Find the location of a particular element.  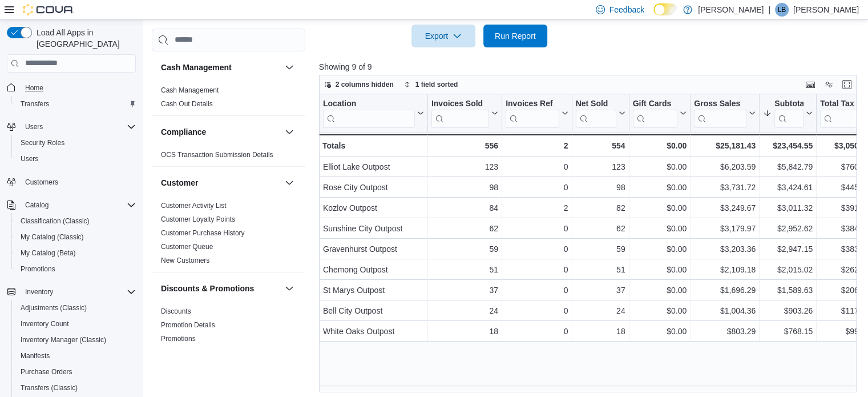

div: Gravenhurst Outpost is located at coordinates (373, 249).